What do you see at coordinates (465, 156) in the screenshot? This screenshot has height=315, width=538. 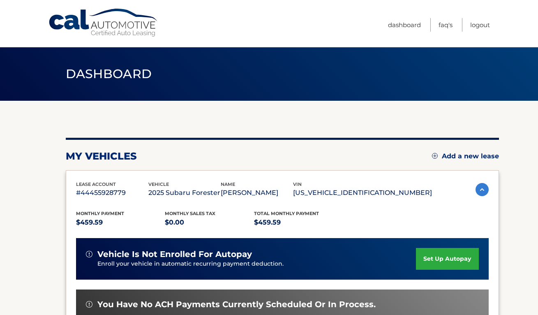 I see `a: Add a new lease` at bounding box center [465, 156].